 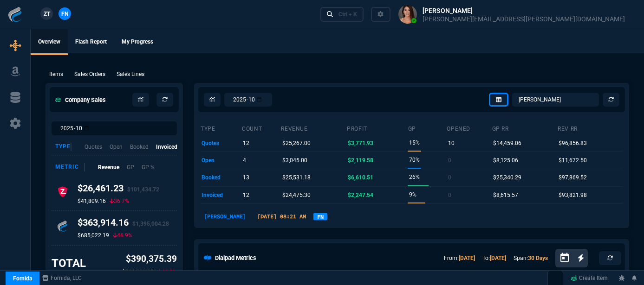 I want to click on th: Profit, so click(x=377, y=128).